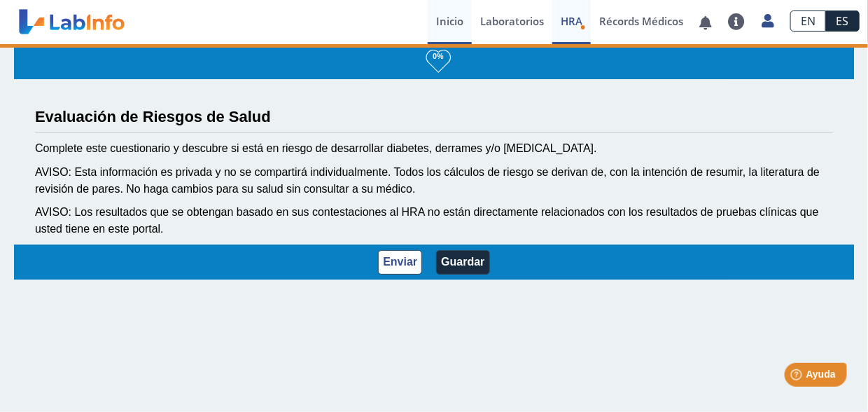 The height and width of the screenshot is (412, 868). What do you see at coordinates (807, 21) in the screenshot?
I see `a: EN` at bounding box center [807, 21].